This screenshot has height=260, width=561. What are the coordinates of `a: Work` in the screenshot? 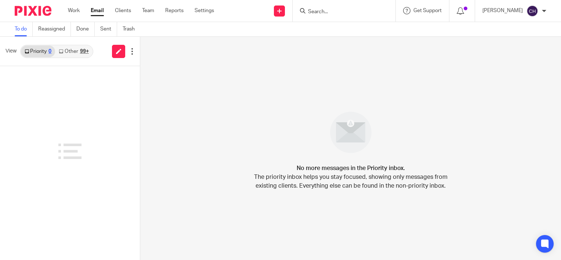 It's located at (74, 11).